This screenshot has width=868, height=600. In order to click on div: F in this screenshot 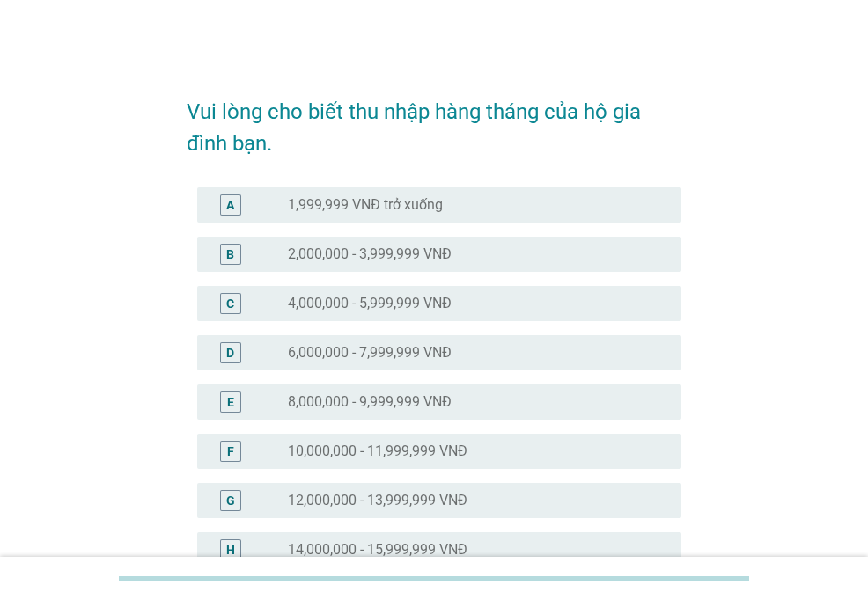, I will do `click(231, 450)`.